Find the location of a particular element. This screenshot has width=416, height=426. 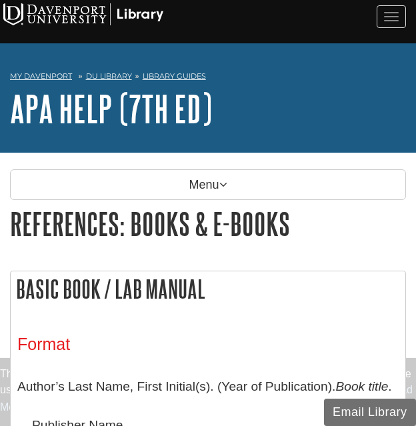

a: Library Guides is located at coordinates (174, 76).